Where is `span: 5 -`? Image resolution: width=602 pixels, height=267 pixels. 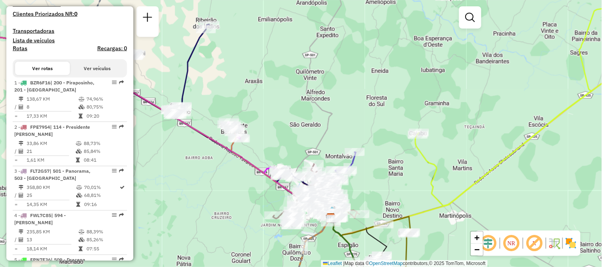 span: 5 - is located at coordinates (50, 260).